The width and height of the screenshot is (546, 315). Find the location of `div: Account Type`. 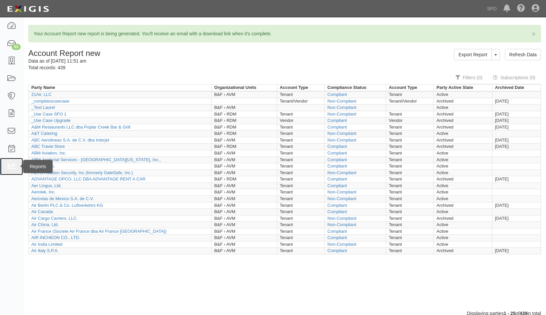

div: Account Type is located at coordinates (403, 88).